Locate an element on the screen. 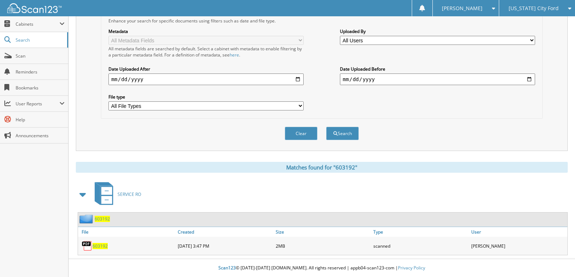 The height and width of the screenshot is (277, 575). img: PDF.png is located at coordinates (87, 246).